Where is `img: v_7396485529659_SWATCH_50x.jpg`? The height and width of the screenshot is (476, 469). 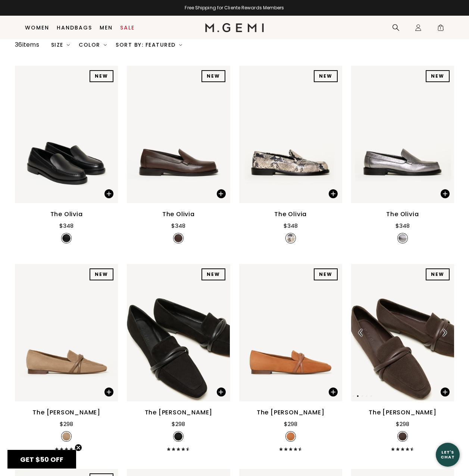 img: v_7396485529659_SWATCH_50x.jpg is located at coordinates (66, 238).